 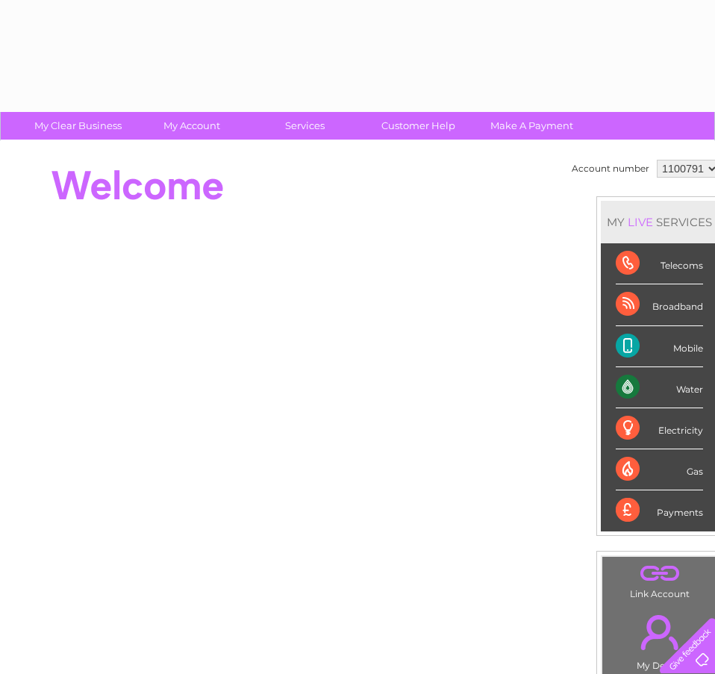 I want to click on div: LIVE, so click(x=640, y=222).